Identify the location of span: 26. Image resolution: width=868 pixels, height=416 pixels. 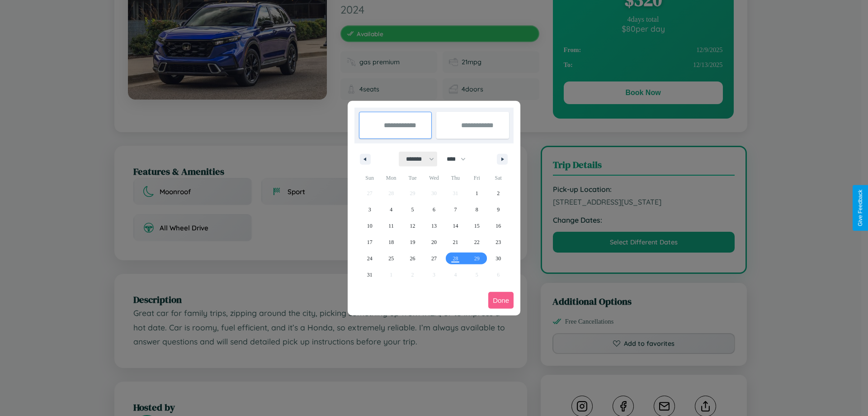
(413, 258).